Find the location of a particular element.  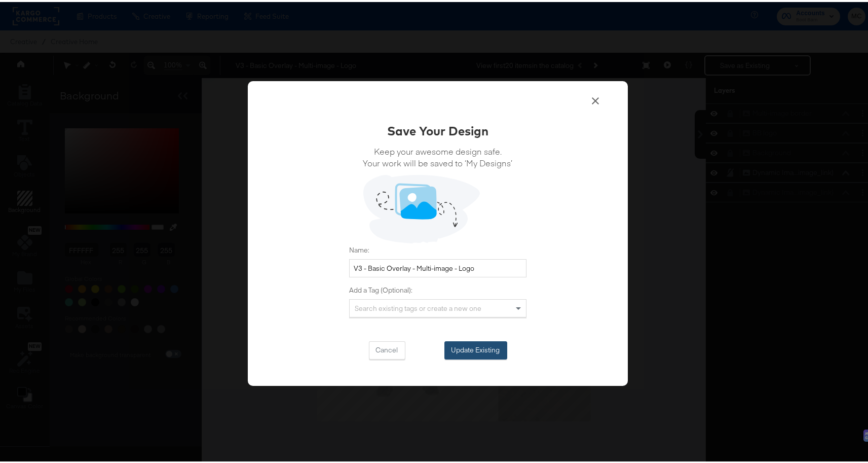

label: Add a Tag (Optional): is located at coordinates (438, 288).